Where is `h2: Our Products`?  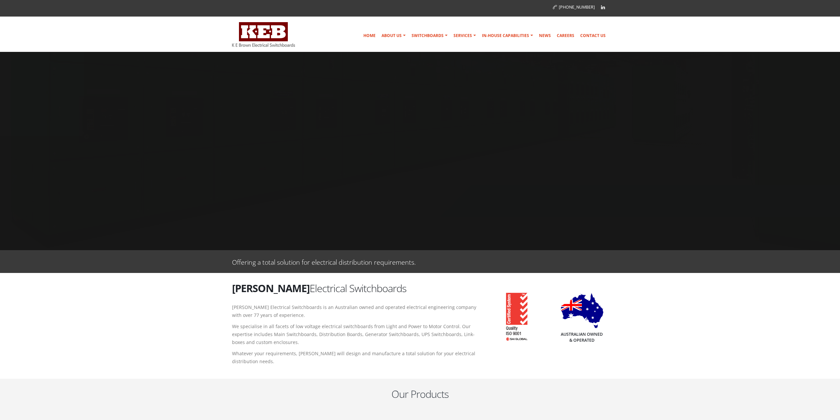
h2: Our Products is located at coordinates (420, 394).